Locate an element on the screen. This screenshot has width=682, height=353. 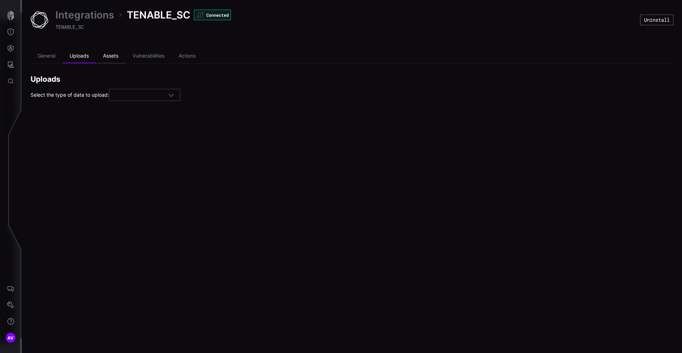
img: Tenable SC is located at coordinates (39, 20).